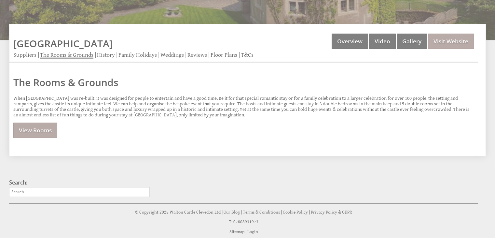  What do you see at coordinates (79, 192) in the screenshot?
I see `input: Search...` at bounding box center [79, 192].